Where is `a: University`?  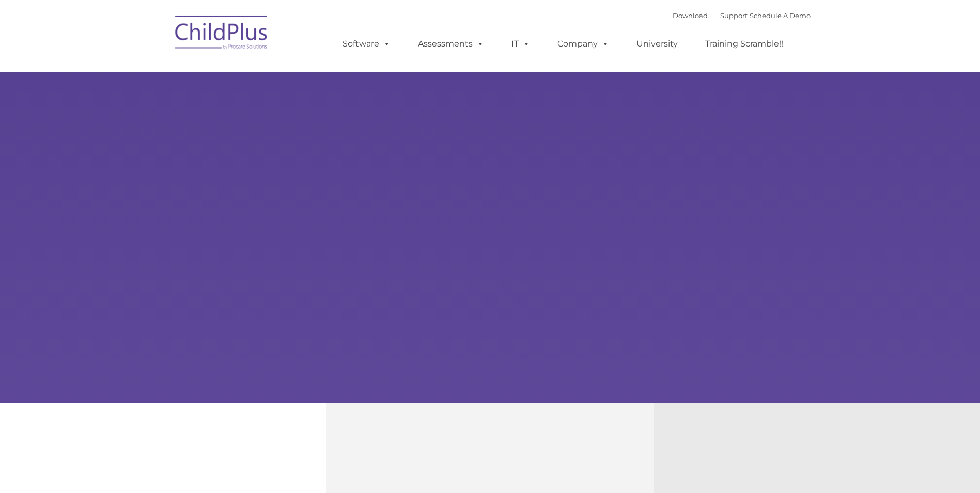 a: University is located at coordinates (657, 44).